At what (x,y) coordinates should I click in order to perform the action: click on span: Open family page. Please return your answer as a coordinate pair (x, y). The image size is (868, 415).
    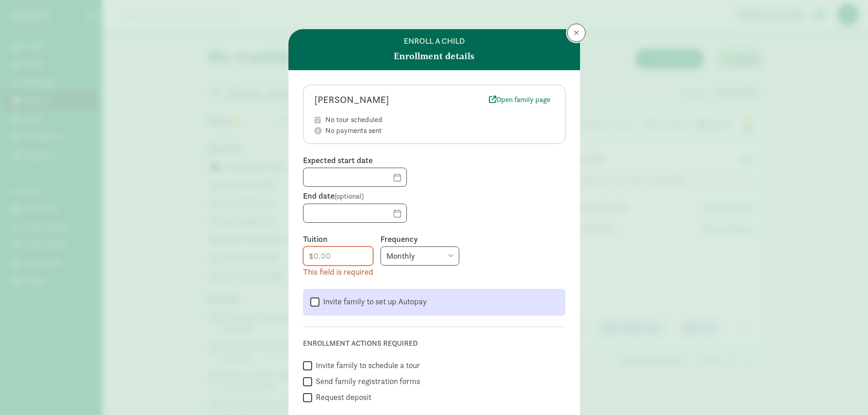
    Looking at the image, I should click on (520, 100).